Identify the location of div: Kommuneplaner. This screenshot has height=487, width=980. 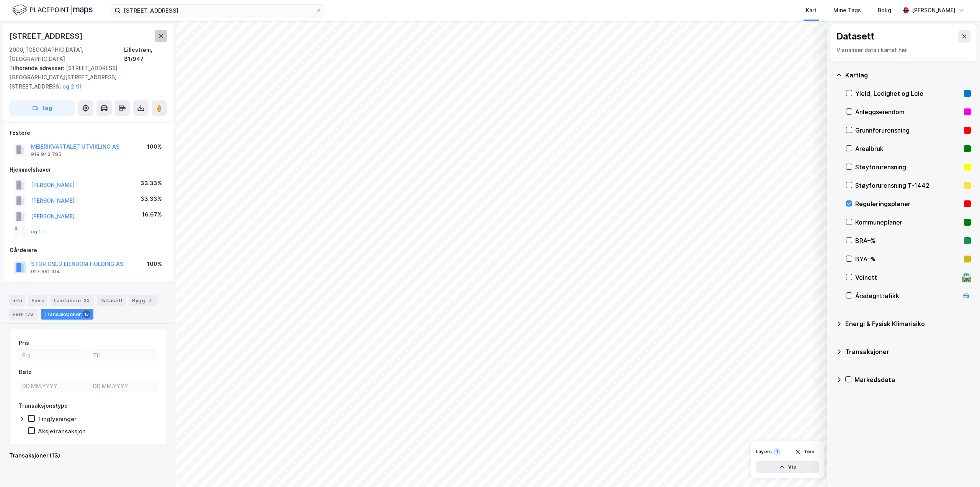
(908, 222).